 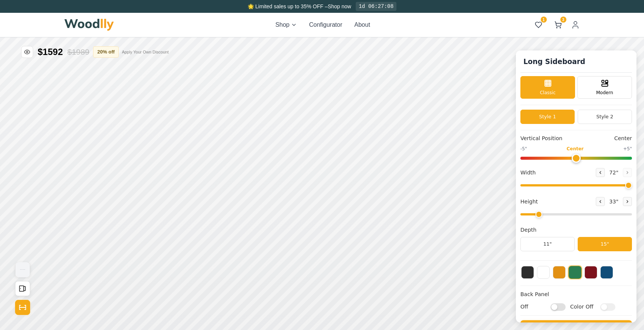 What do you see at coordinates (523, 149) in the screenshot?
I see `span: -5"` at bounding box center [523, 149].